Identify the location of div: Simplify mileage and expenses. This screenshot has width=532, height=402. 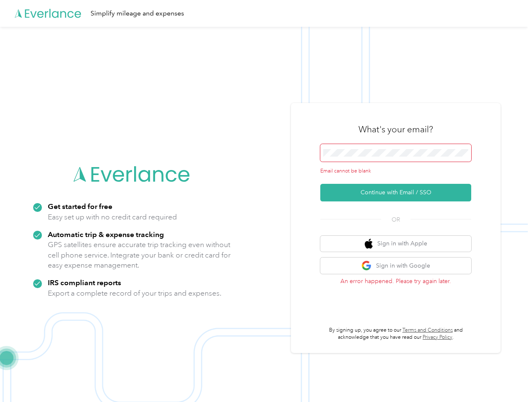
(137, 14).